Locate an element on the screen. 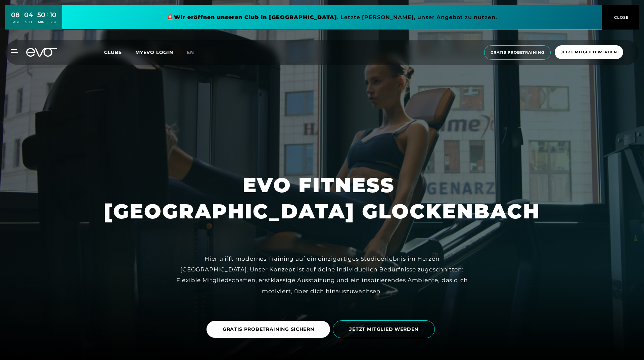 The height and width of the screenshot is (360, 644). a: GRATIS PROBETRAINING SICHERN is located at coordinates (270, 329).